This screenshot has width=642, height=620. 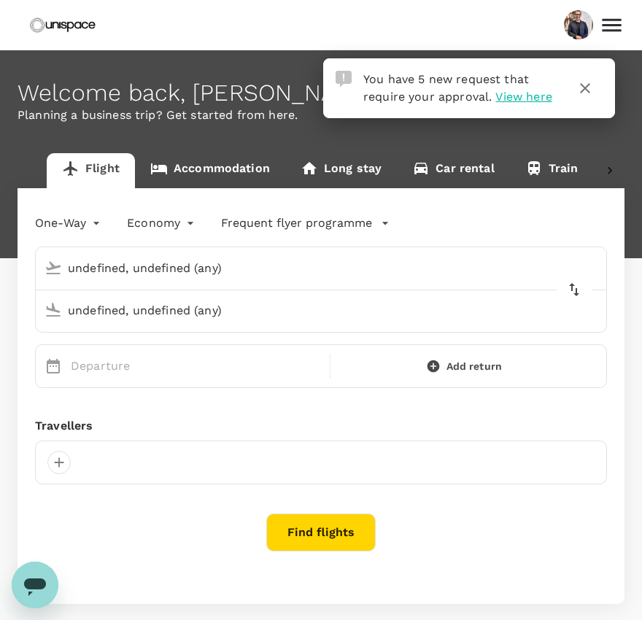 I want to click on a: Flight, so click(x=90, y=171).